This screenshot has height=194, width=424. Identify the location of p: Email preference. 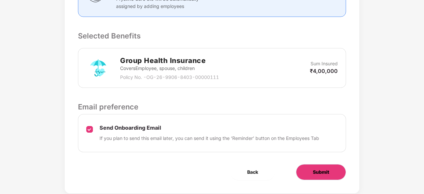
(212, 107).